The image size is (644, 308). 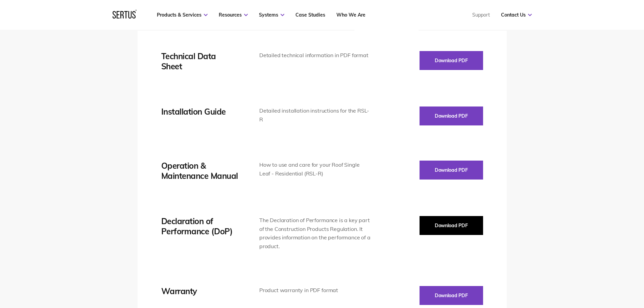 What do you see at coordinates (200, 61) in the screenshot?
I see `div: Technical Data Sheet` at bounding box center [200, 61].